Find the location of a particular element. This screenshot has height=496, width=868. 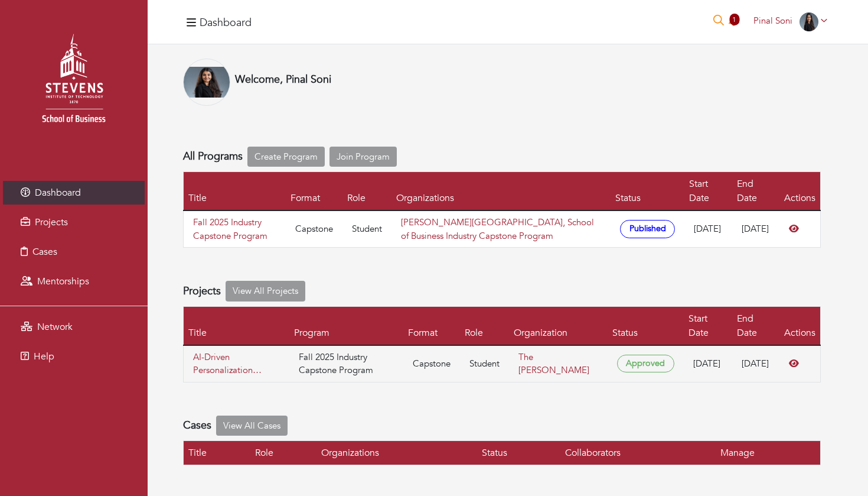

span: Dashboard is located at coordinates (58, 193).